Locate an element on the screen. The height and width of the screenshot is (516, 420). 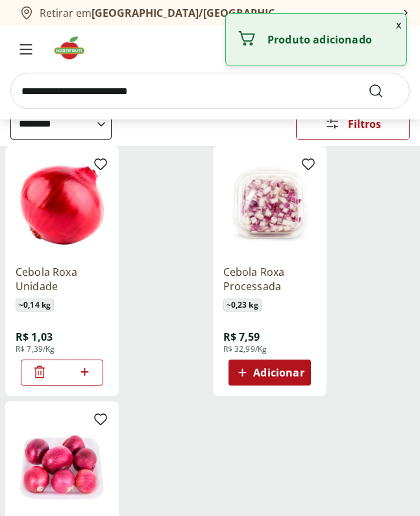
span: R$ 7,59 is located at coordinates (242, 337).